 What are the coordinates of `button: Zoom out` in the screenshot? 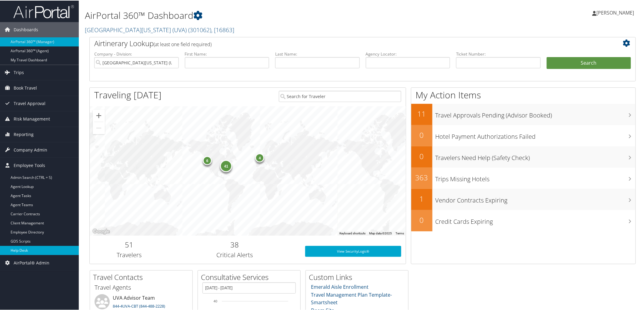 It's located at (99, 128).